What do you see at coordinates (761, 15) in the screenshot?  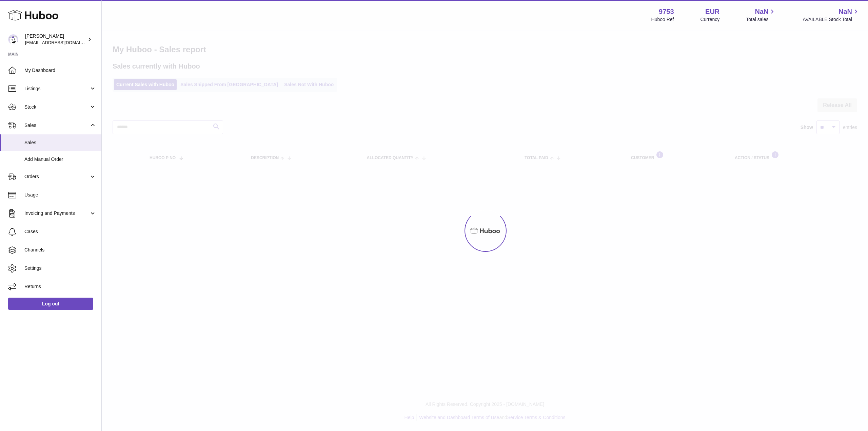 I see `a: NaN Total sales` at bounding box center [761, 15].